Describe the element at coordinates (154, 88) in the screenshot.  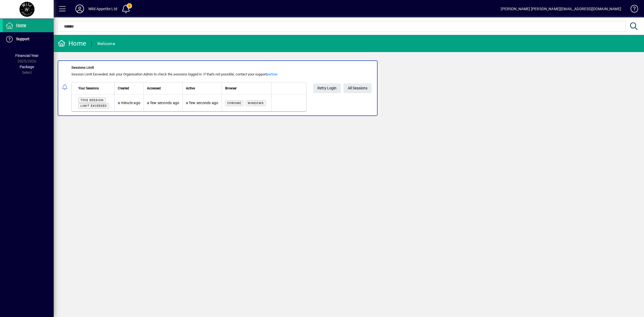
I see `span: Accessed` at that location.